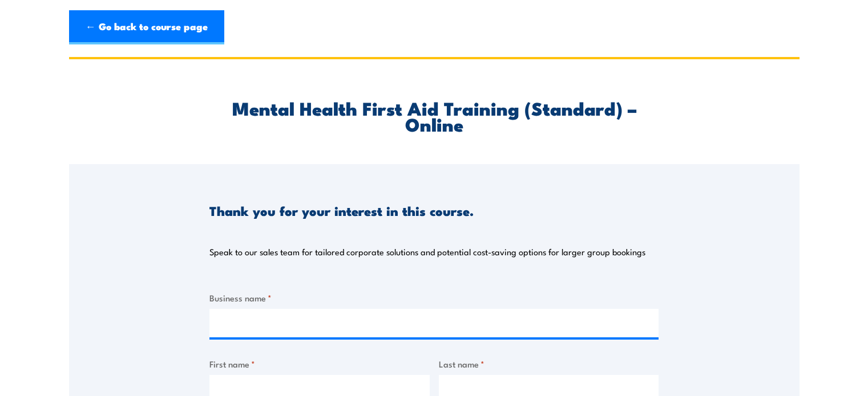 The height and width of the screenshot is (396, 868). Describe the element at coordinates (320, 364) in the screenshot. I see `label: First name` at that location.